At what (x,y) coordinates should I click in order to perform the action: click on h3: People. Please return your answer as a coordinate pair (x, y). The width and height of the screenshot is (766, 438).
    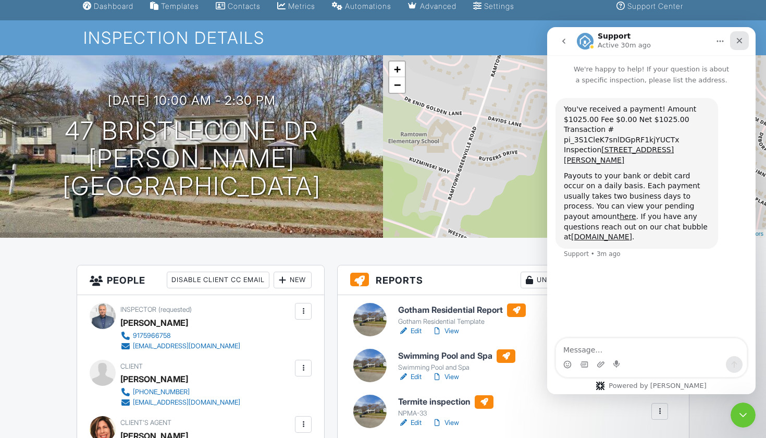
    Looking at the image, I should click on (201, 280).